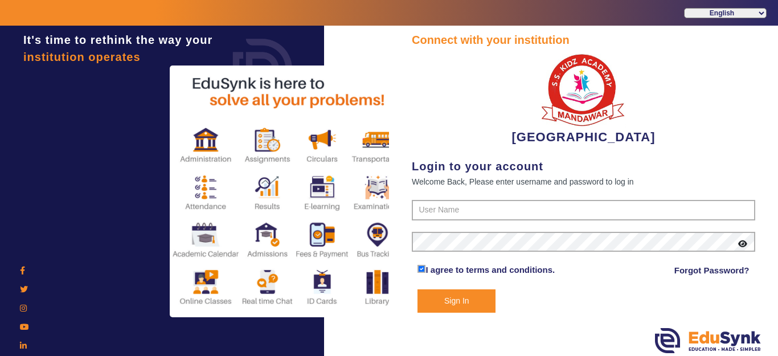 The height and width of the screenshot is (356, 778). I want to click on img: b9104f0a-387a-4379-b368-ffa933cda262, so click(583, 88).